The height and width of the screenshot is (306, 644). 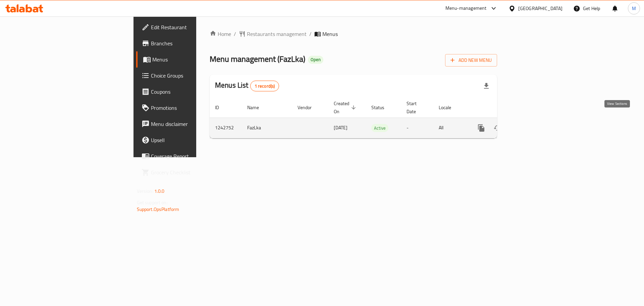 What do you see at coordinates (193, 172) in the screenshot?
I see `span: Grocery Checklist` at bounding box center [193, 172].